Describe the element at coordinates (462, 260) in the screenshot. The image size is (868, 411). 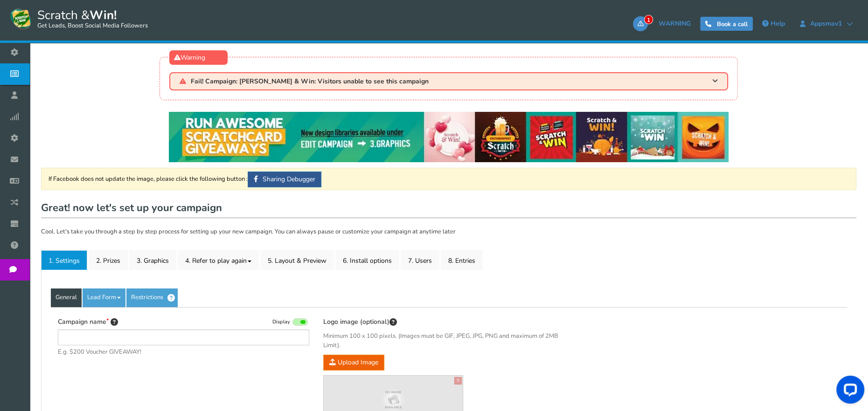
I see `a: 8. Entries` at that location.